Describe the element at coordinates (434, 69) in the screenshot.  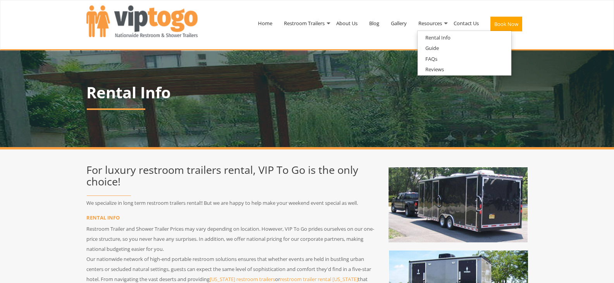
I see `a: Reviews` at that location.